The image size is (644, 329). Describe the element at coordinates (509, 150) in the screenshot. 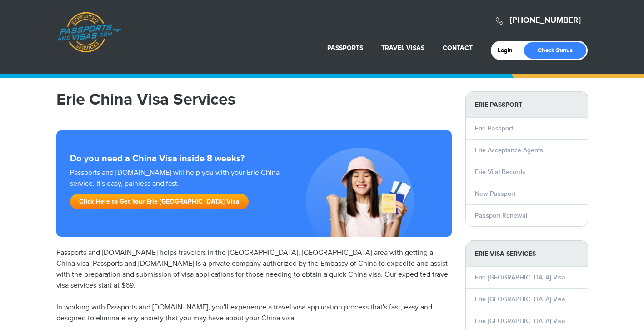

I see `a: Erie Acceptance Agents` at that location.